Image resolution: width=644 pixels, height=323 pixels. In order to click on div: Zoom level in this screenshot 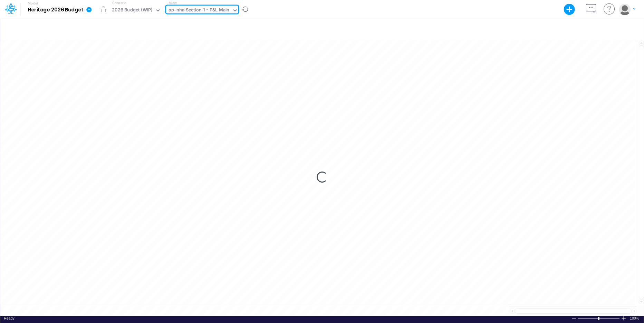, I will do `click(635, 318)`.